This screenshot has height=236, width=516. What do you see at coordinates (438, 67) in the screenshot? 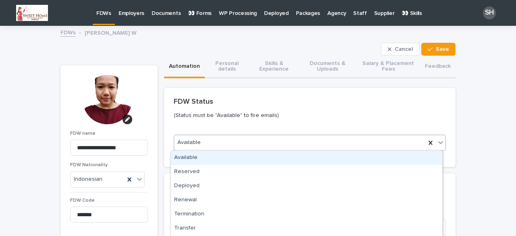
I see `button: Feedback` at bounding box center [438, 67].